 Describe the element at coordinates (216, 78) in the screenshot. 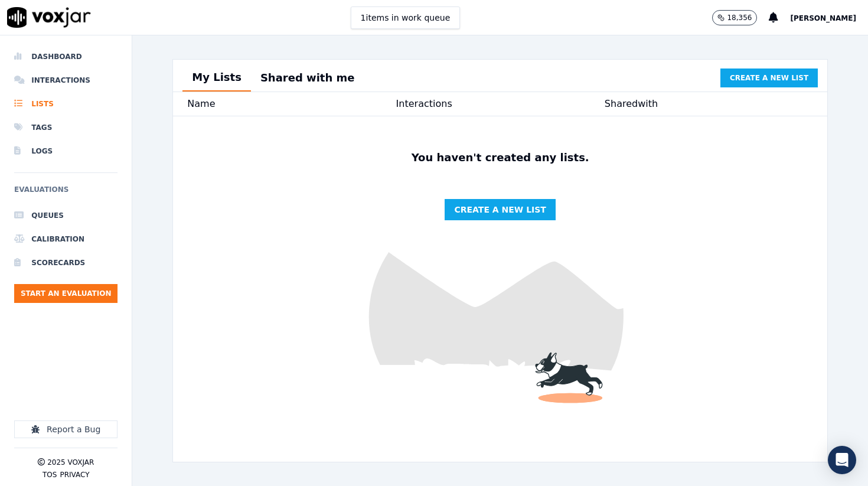

I see `button: My Lists` at that location.